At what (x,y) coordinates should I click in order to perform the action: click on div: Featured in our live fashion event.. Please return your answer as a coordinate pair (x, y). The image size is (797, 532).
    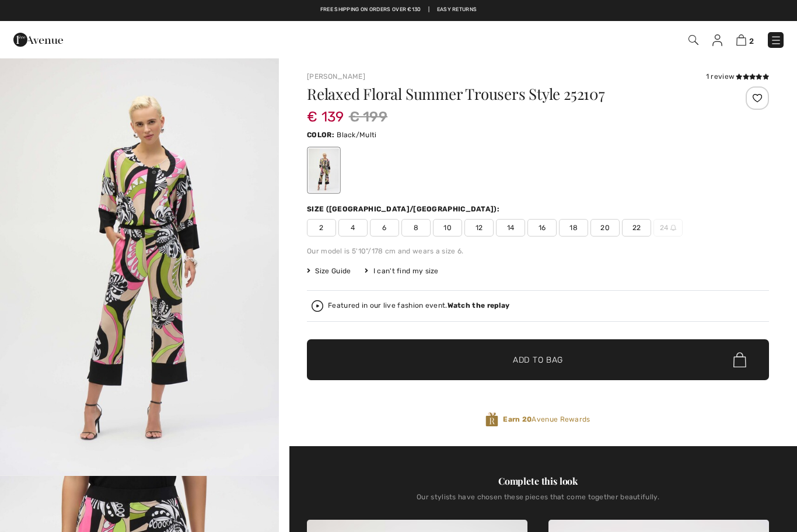
    Looking at the image, I should click on (419, 305).